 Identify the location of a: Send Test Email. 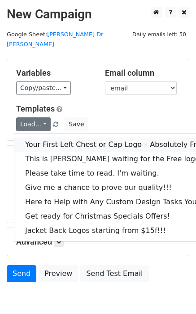
(114, 273).